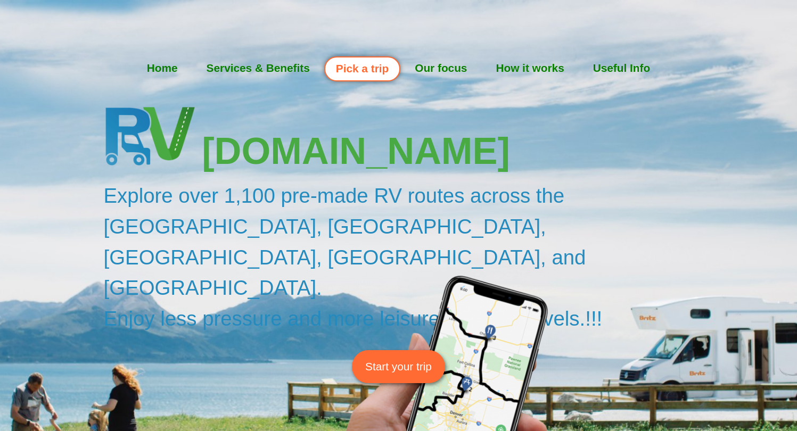  What do you see at coordinates (258, 68) in the screenshot?
I see `a: Services & Benefits` at bounding box center [258, 68].